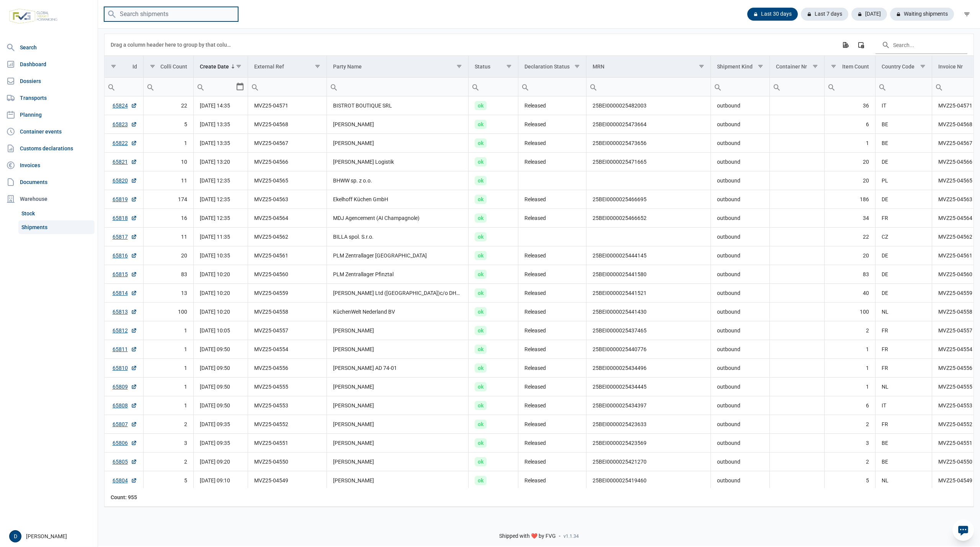 The image size is (980, 547). Describe the element at coordinates (287, 124) in the screenshot. I see `td: MVZ25-04568` at that location.